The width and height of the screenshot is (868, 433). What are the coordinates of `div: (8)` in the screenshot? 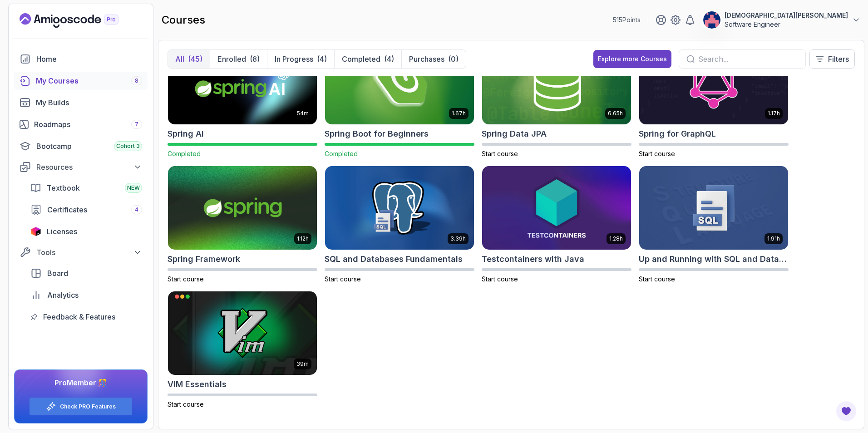 It's located at (255, 59).